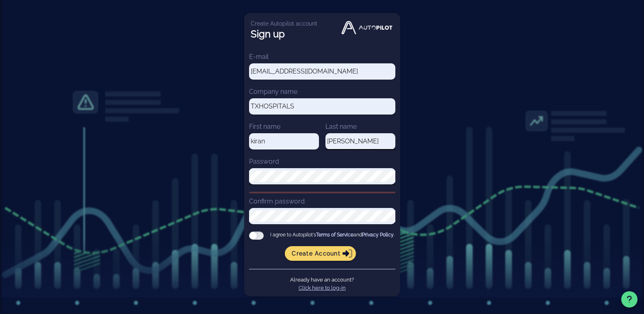 The width and height of the screenshot is (644, 314). I want to click on a: Terms of Service, so click(335, 235).